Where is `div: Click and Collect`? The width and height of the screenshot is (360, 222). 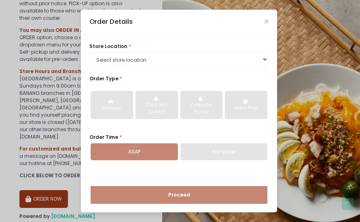
div: Click and Collect is located at coordinates (156, 108).